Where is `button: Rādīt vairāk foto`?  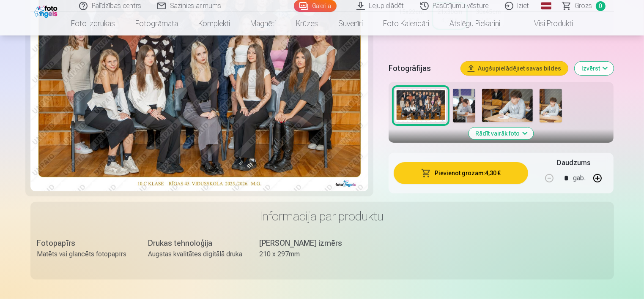 button: Rādīt vairāk foto is located at coordinates (501, 134).